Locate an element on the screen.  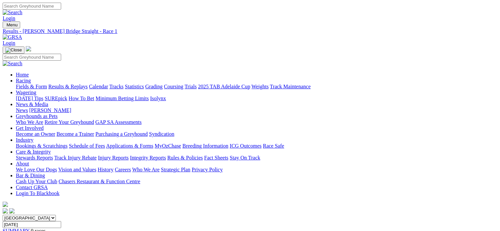
a: Fact Sheets is located at coordinates (216, 158).